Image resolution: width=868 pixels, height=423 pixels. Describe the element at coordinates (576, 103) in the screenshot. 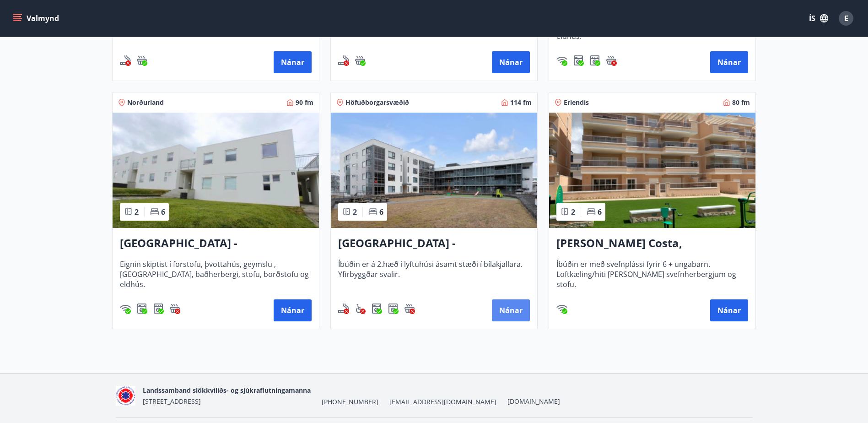

I see `span: Erlendis` at that location.